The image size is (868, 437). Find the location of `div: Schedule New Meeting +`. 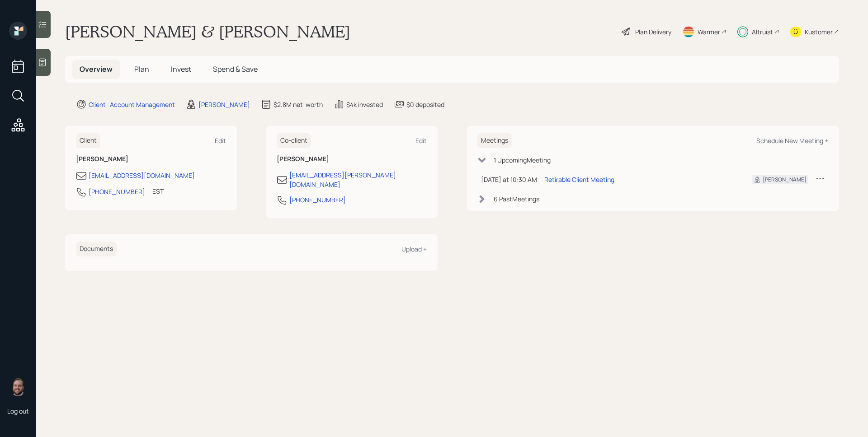

div: Schedule New Meeting + is located at coordinates (793, 140).